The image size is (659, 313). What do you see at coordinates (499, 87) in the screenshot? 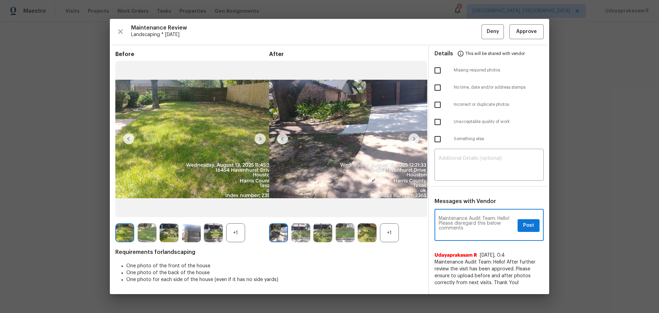
I see `span: No time, date and/or address stamps` at bounding box center [499, 87].